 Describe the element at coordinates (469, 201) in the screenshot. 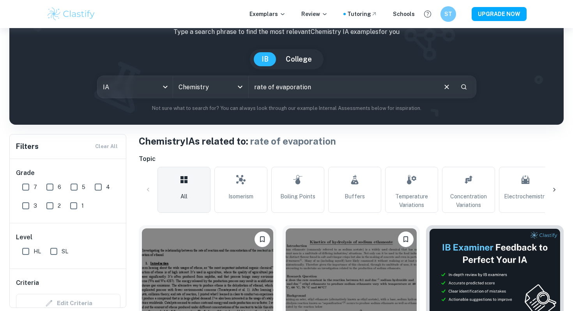

I see `span: Concentration Variations` at that location.